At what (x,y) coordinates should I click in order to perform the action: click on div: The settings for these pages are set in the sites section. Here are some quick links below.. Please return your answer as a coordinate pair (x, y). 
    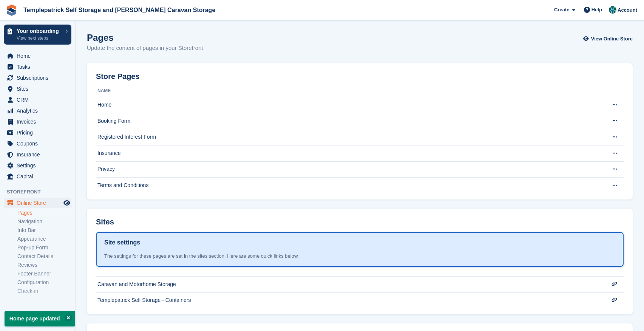
    Looking at the image, I should click on (360, 256).